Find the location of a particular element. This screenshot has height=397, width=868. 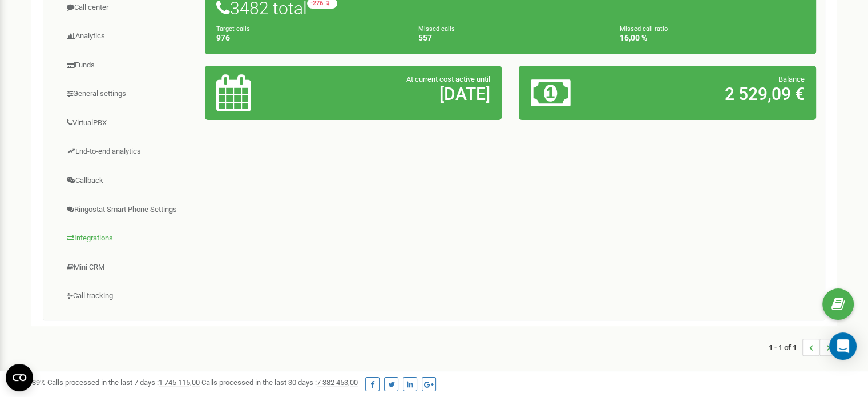

span: Calls processed in the last 30 days : is located at coordinates (280, 382).